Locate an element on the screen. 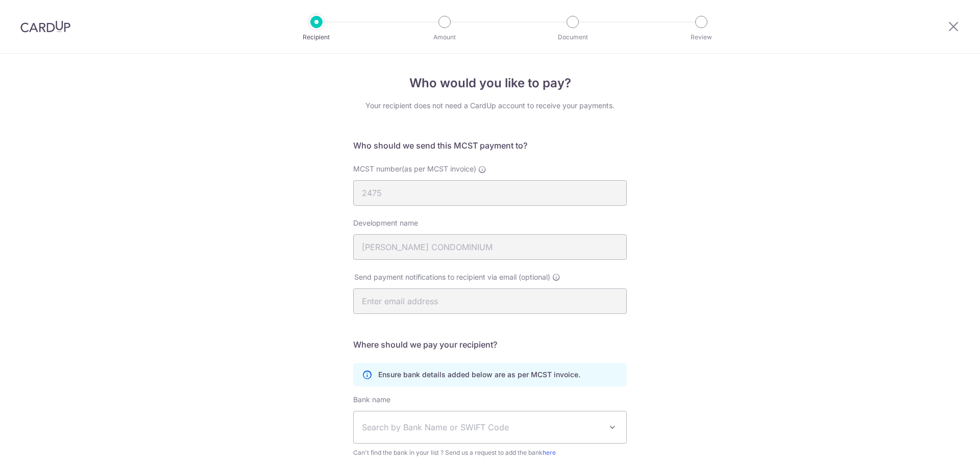  label: Development name is located at coordinates (385, 223).